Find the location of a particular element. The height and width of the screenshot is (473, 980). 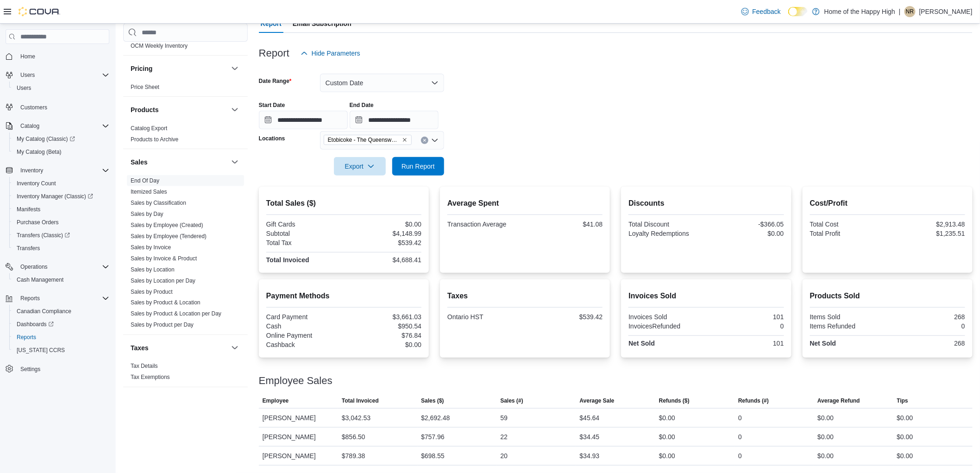

button: Users is located at coordinates (27, 75).